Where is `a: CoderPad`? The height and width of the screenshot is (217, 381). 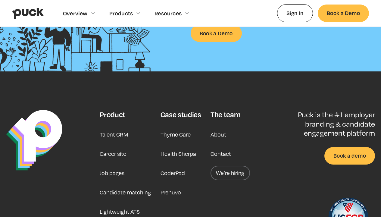
a: CoderPad is located at coordinates (172, 173).